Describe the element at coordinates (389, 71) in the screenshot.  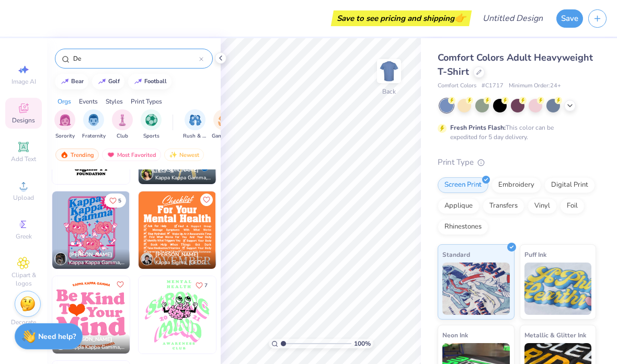
I see `img: Back` at that location.